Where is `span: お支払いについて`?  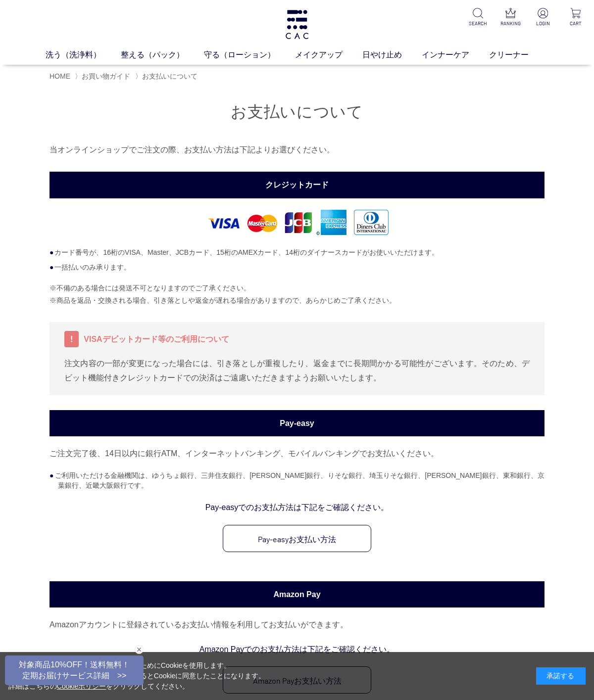 span: お支払いについて is located at coordinates (170, 77).